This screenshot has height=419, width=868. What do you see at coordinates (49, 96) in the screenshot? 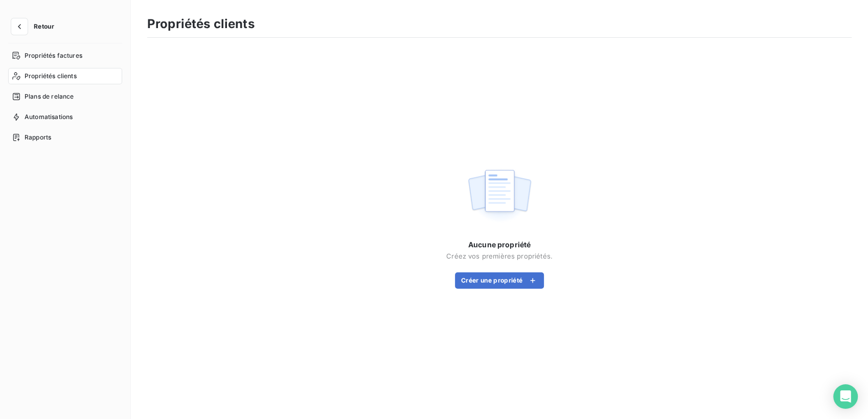
I see `span: Plans de relance` at bounding box center [49, 96].